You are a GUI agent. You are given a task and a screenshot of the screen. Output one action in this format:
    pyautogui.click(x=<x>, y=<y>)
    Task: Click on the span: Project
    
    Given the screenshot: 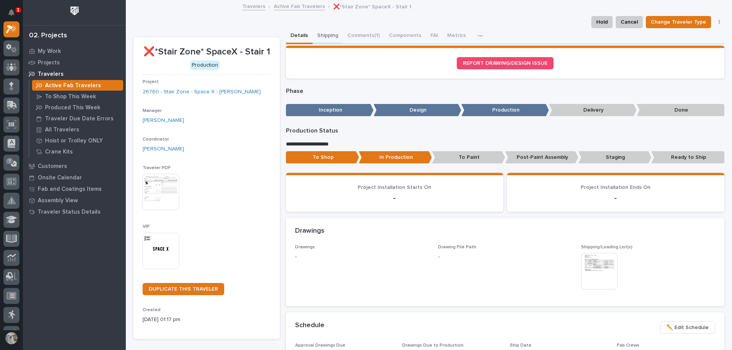 What is the action you would take?
    pyautogui.click(x=151, y=82)
    